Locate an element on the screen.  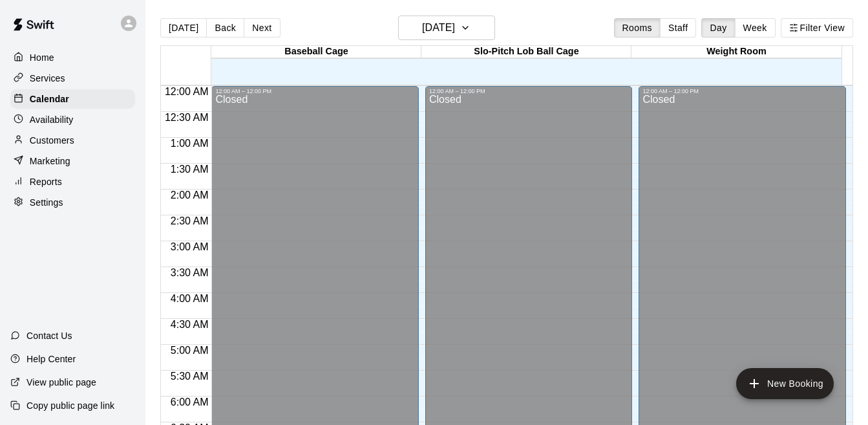
p: Availability is located at coordinates (52, 119).